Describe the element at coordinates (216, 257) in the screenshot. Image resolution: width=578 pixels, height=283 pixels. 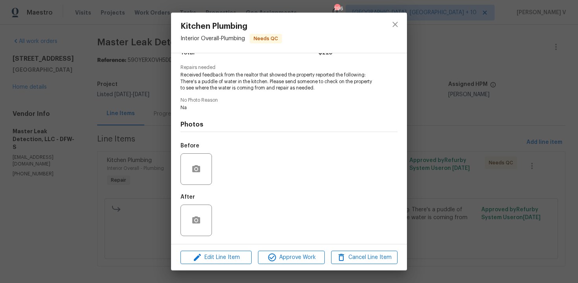
I see `span: Edit Line Item` at that location.